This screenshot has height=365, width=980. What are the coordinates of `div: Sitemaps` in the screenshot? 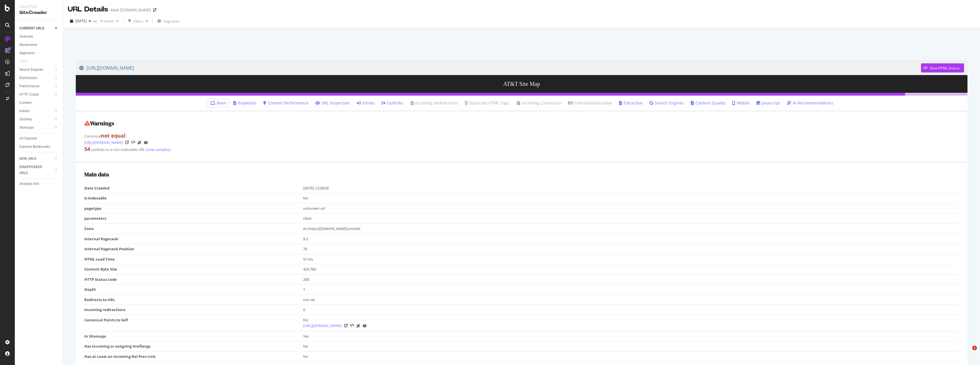 It's located at (27, 128).